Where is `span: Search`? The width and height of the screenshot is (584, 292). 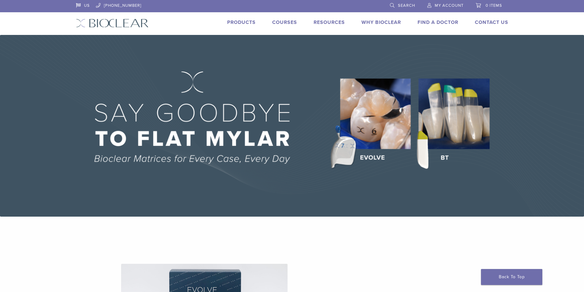 span: Search is located at coordinates (406, 6).